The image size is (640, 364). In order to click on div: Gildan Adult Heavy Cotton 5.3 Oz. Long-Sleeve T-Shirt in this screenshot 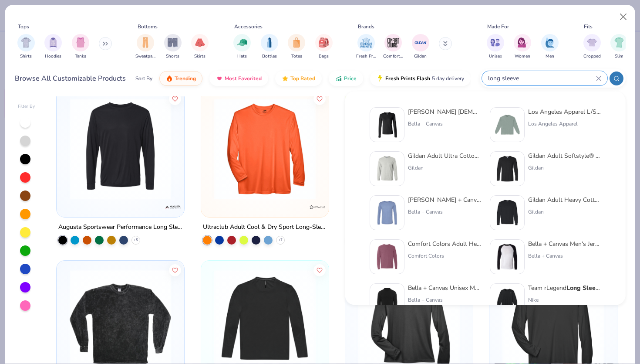, I will do `click(565, 199)`.